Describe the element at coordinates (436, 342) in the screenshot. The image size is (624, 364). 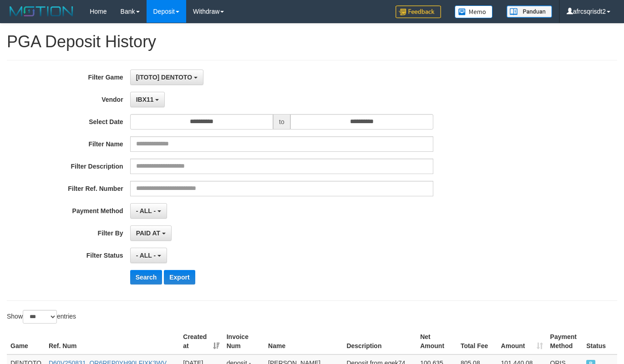
I see `th: Net Amount` at that location.